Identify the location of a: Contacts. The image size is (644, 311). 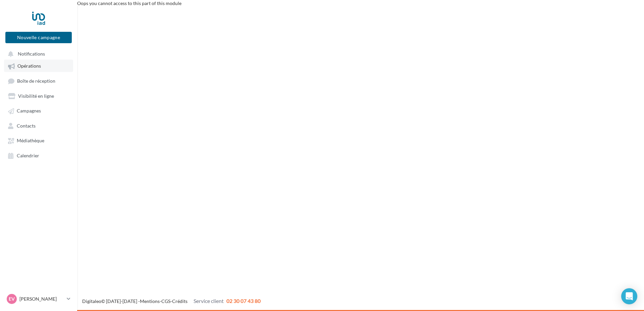
(39, 125).